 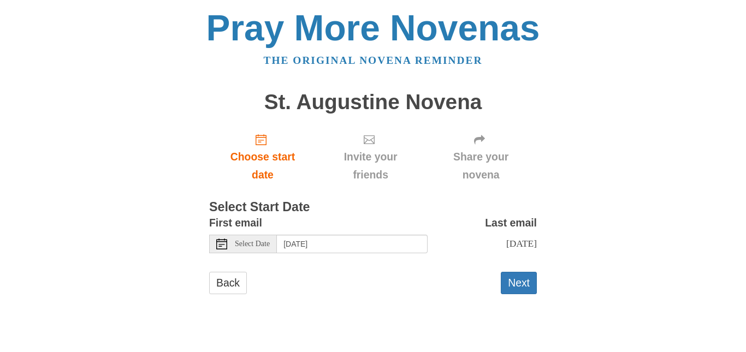 I want to click on a: Back, so click(x=228, y=283).